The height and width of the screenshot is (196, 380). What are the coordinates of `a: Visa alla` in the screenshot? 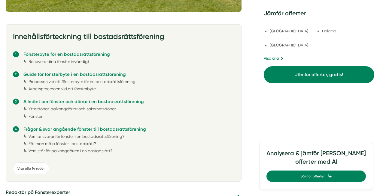 It's located at (273, 58).